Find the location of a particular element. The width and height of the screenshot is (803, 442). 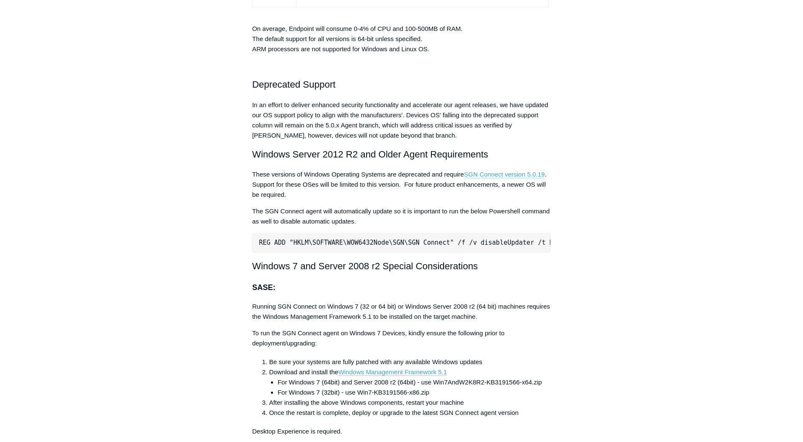

p: Running SGN Connect on Windows 7 (32 or 64 bit) or Windows Server 2008 r2 (64 bit) machines requi... is located at coordinates (402, 312).